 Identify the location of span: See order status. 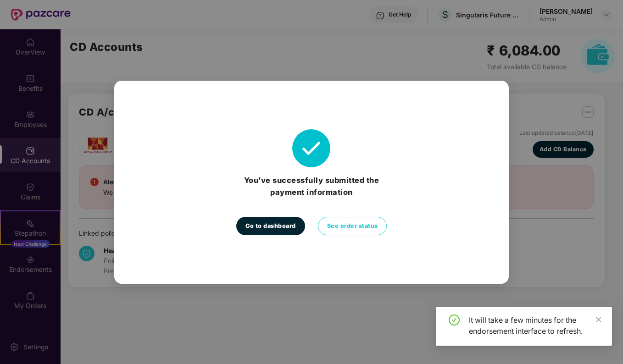
(352, 225).